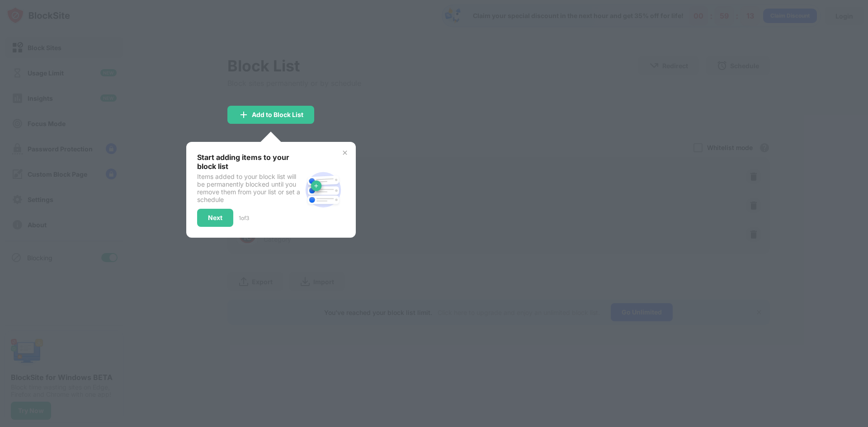 The image size is (868, 427). I want to click on img: x-button.svg, so click(345, 153).